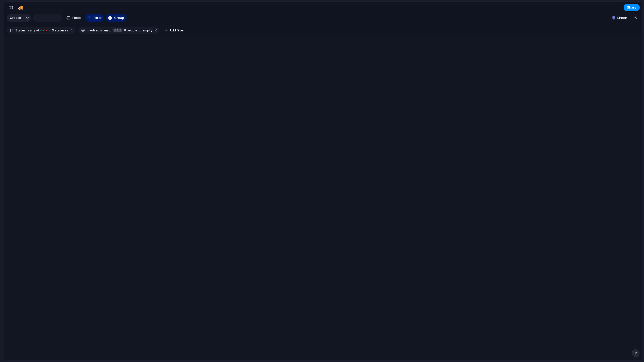 The height and width of the screenshot is (362, 644). What do you see at coordinates (95, 17) in the screenshot?
I see `button: Filter` at bounding box center [95, 17].